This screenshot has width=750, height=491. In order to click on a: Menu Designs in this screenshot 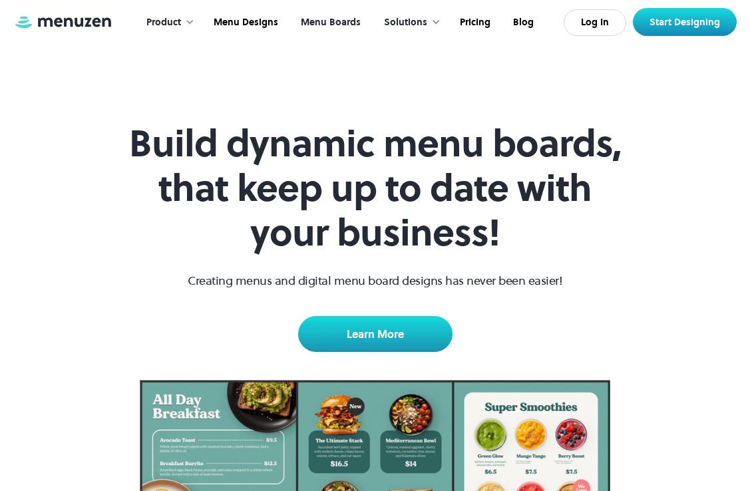, I will do `click(244, 23)`.